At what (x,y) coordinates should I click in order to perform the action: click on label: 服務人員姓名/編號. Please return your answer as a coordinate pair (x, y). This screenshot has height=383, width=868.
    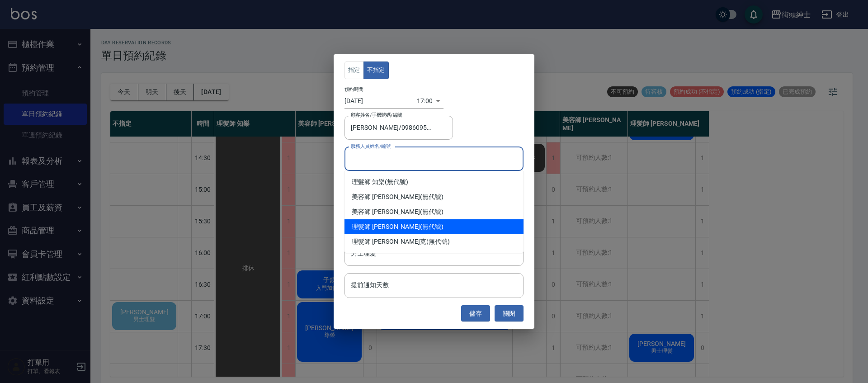
    Looking at the image, I should click on (371, 146).